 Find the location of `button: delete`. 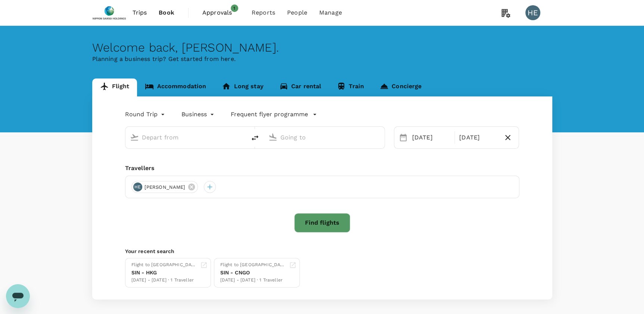

button: delete is located at coordinates (255, 138).